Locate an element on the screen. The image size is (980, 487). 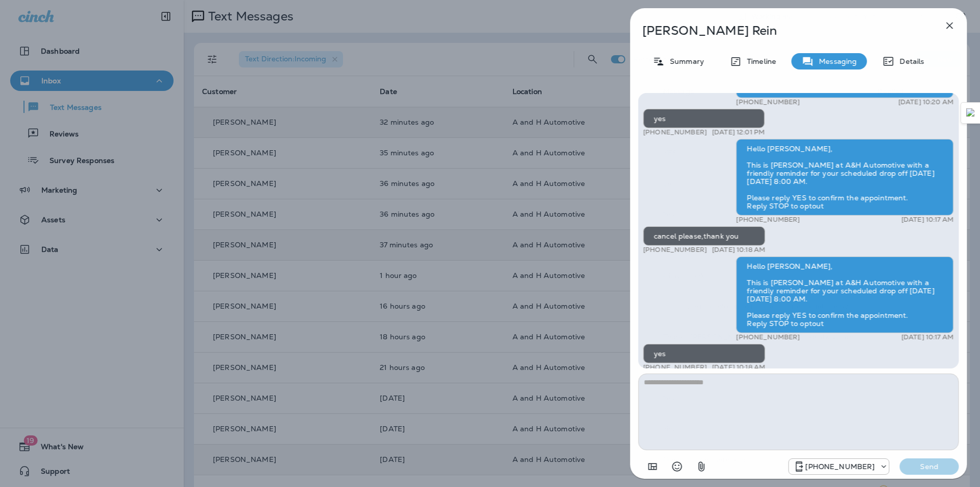
img: Detect Auto is located at coordinates (971, 113).